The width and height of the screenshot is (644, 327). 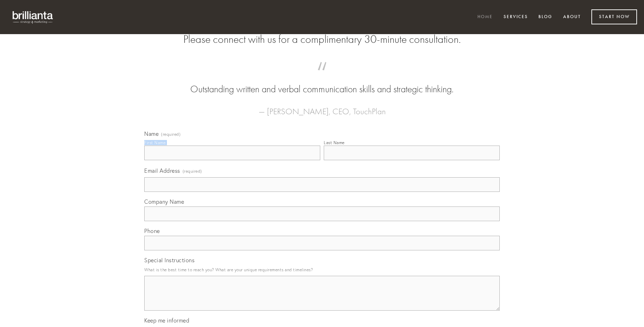 What do you see at coordinates (485, 17) in the screenshot?
I see `a: Home` at bounding box center [485, 17].